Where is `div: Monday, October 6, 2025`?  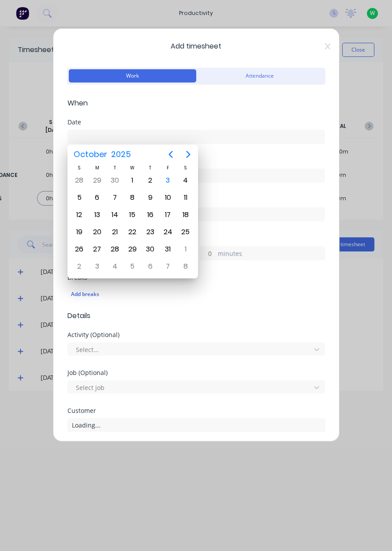 div: Monday, October 6, 2025 is located at coordinates (97, 197).